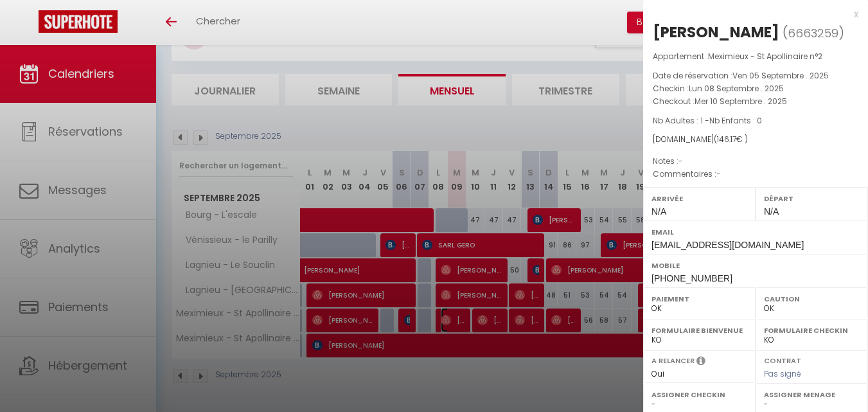 Image resolution: width=868 pixels, height=412 pixels. I want to click on i: Sélectionner OUI si vous souhaiter envoyer les séquences de messages post-checkout, so click(701, 362).